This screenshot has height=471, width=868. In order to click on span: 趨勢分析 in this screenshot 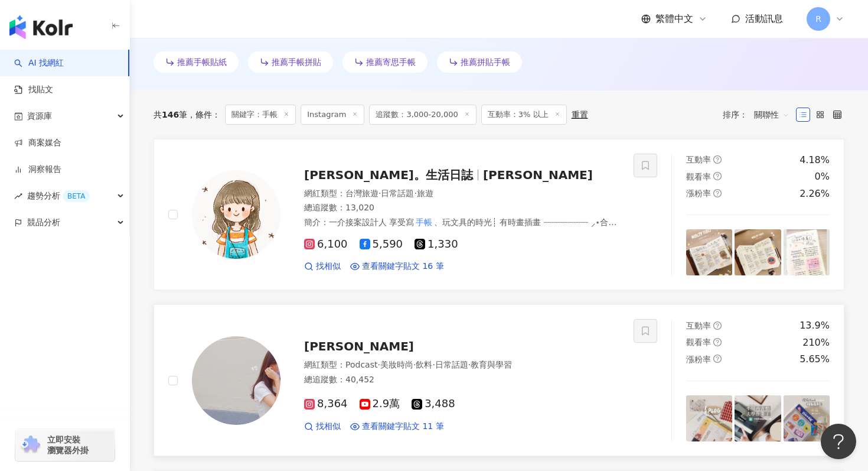, I will do `click(59, 195)`.